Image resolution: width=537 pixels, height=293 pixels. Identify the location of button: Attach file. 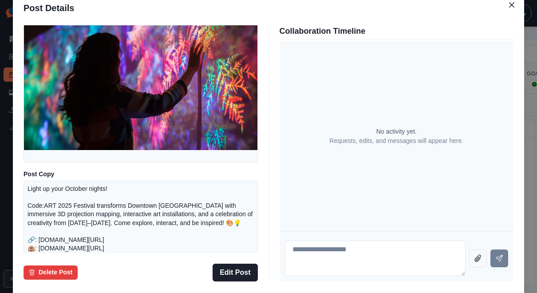
(478, 258).